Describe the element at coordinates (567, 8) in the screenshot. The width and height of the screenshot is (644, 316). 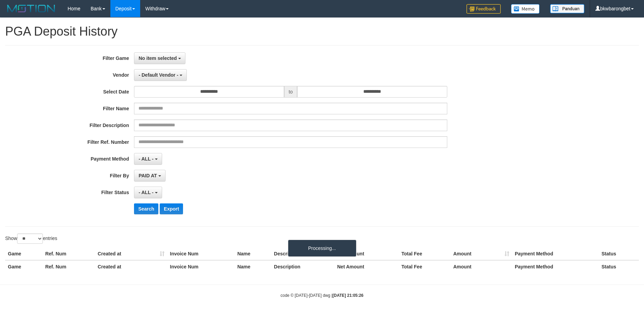
I see `img: panduan.png` at that location.